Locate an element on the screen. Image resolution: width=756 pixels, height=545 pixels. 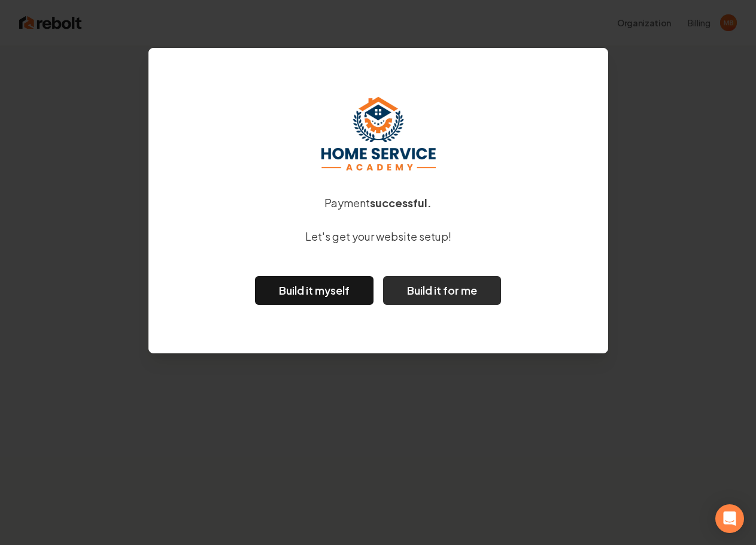
img: HSA Logo is located at coordinates (378, 134).